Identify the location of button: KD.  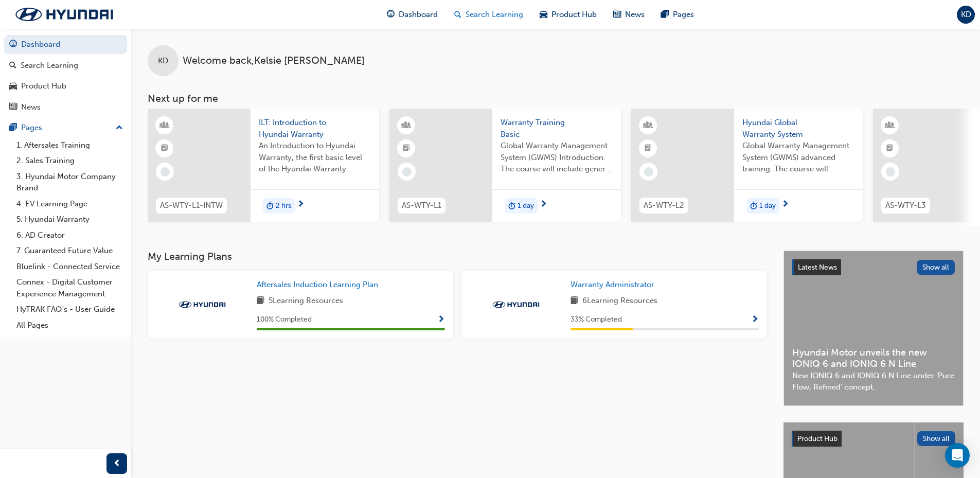
(965, 15).